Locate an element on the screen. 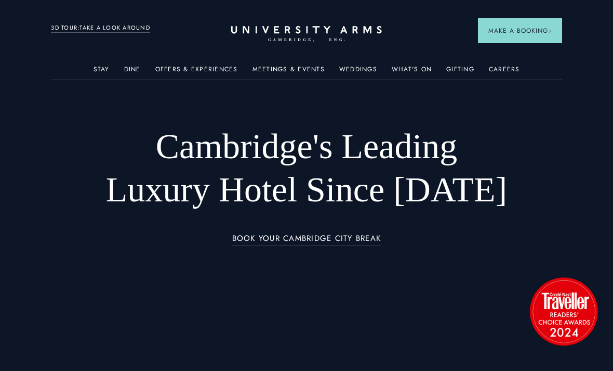 The image size is (613, 371). img: image-2524eff8f0c5d55edbf694693304c4387916dea5-1501x1501-png is located at coordinates (564, 311).